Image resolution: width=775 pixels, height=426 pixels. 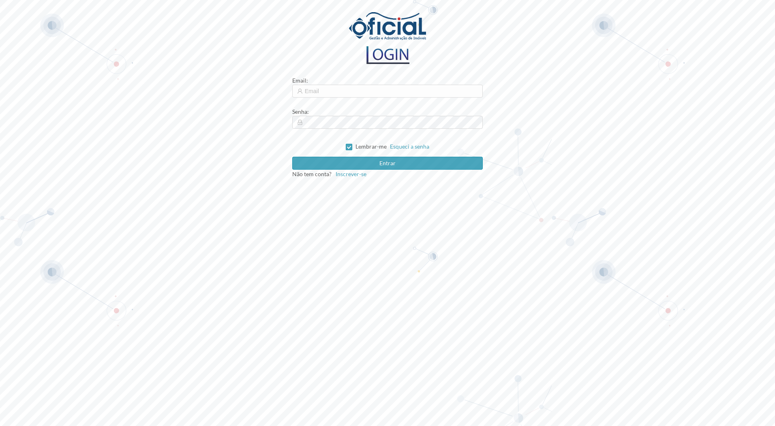 What do you see at coordinates (351, 174) in the screenshot?
I see `span: Inscrever-se` at bounding box center [351, 174].